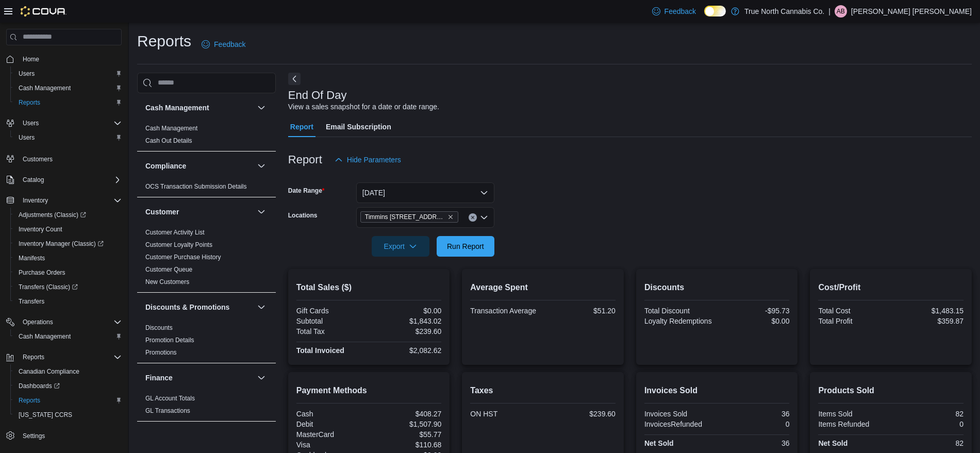 The width and height of the screenshot is (980, 453). I want to click on span: Transfers (Classic), so click(48, 287).